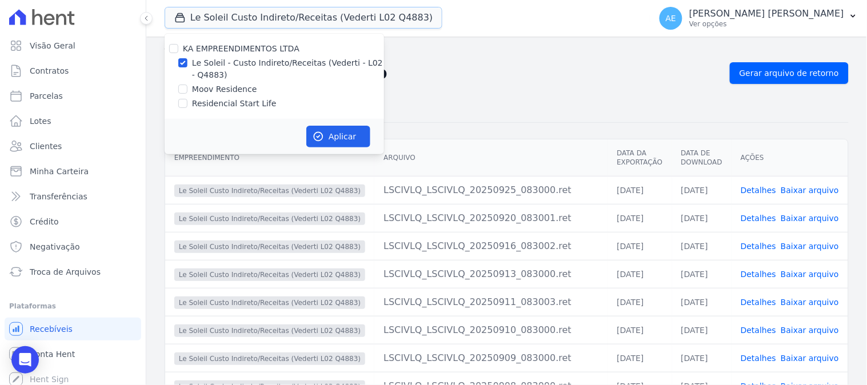 Image resolution: width=867 pixels, height=385 pixels. I want to click on span: AE, so click(671, 18).